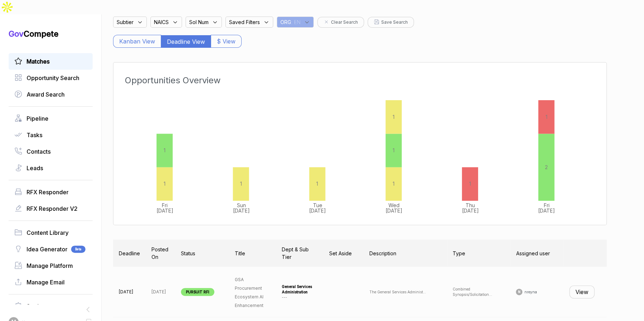  Describe the element at coordinates (47, 192) in the screenshot. I see `span: RFX Responder` at that location.